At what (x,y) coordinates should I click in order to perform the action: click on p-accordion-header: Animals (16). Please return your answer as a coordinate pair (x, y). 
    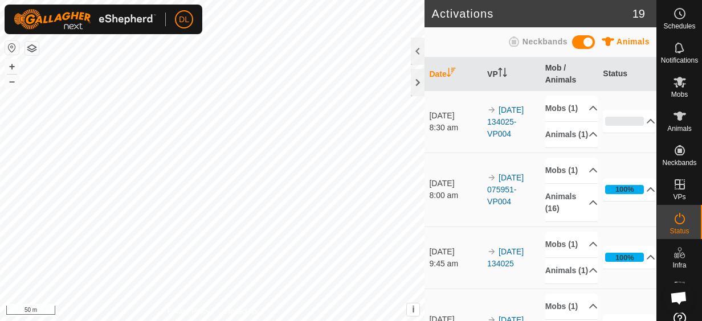
    Looking at the image, I should click on (571, 203).